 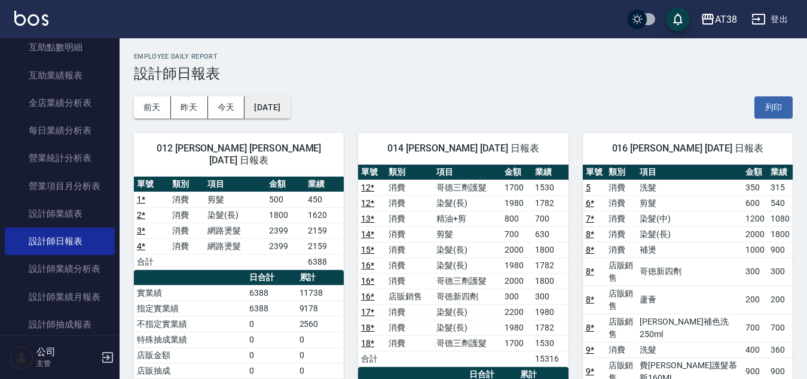 What do you see at coordinates (690, 249) in the screenshot?
I see `td: 補燙` at bounding box center [690, 249].